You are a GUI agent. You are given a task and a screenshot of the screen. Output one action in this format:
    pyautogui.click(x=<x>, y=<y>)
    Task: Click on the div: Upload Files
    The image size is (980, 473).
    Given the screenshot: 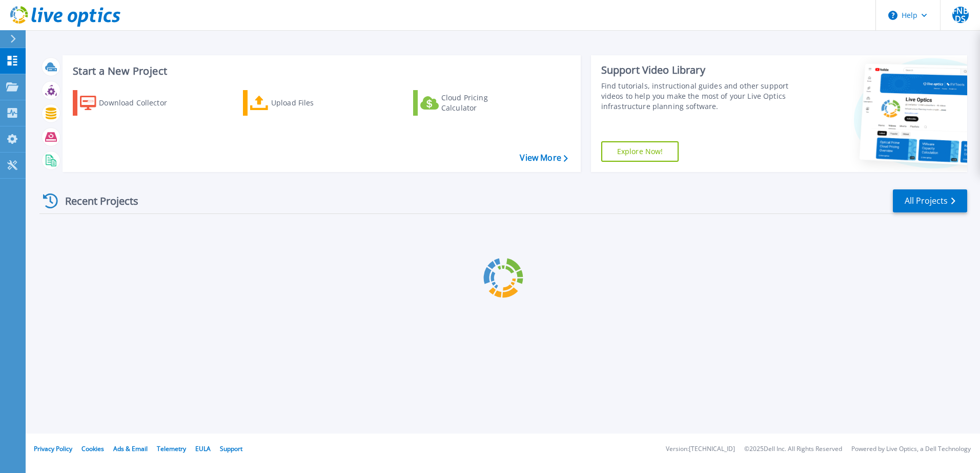 What is the action you would take?
    pyautogui.click(x=312, y=103)
    